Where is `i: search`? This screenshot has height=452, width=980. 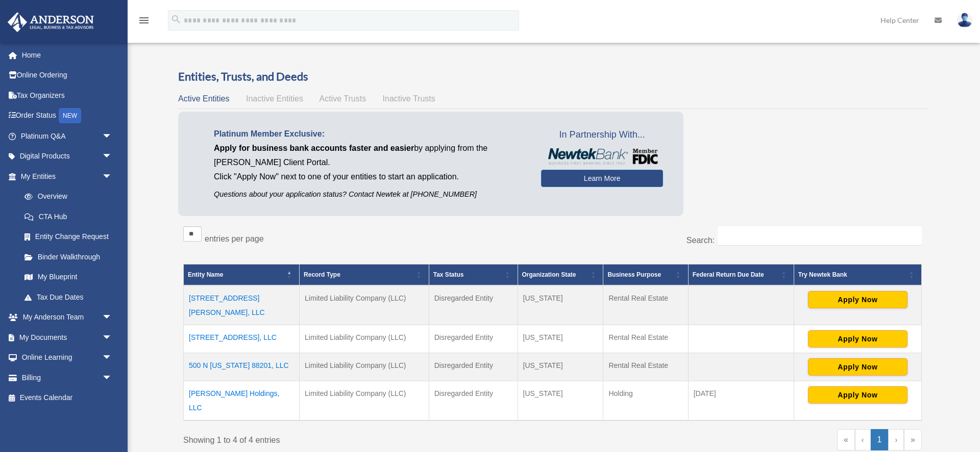 i: search is located at coordinates (176, 20).